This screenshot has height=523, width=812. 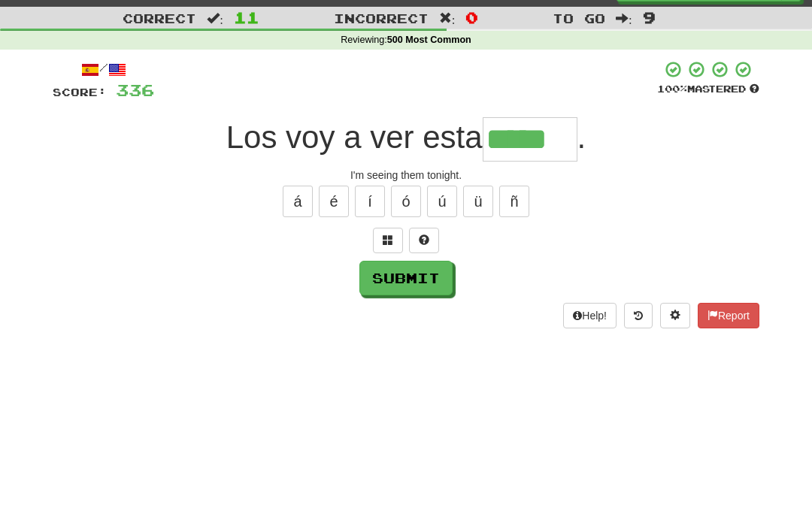 What do you see at coordinates (406, 203) in the screenshot?
I see `button: ó` at bounding box center [406, 203].